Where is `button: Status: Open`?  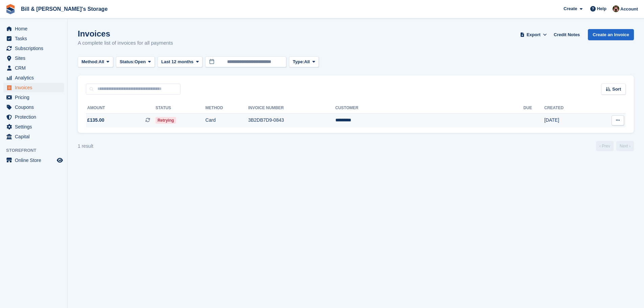 button: Status: Open is located at coordinates (135, 62).